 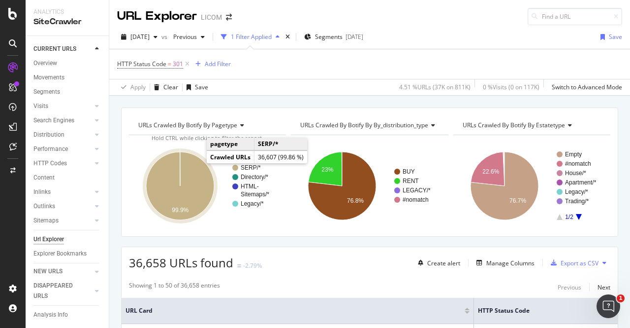 What do you see at coordinates (587, 87) in the screenshot?
I see `div: Switch to Advanced Mode` at bounding box center [587, 87].